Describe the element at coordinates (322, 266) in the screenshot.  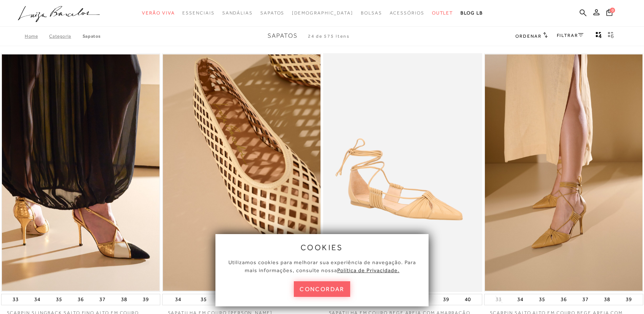
I see `span: Utilizamos cookies para melhorar sua experiência de navegação. Para mais informações, consulte nossa` at that location.